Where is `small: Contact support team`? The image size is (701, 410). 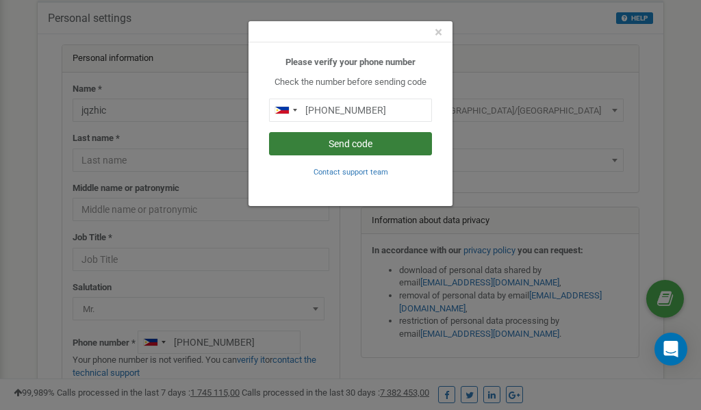
small: Contact support team is located at coordinates (351, 172).